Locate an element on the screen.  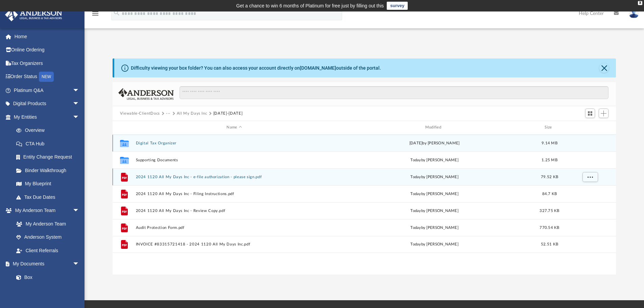
a: survey is located at coordinates (397, 6).